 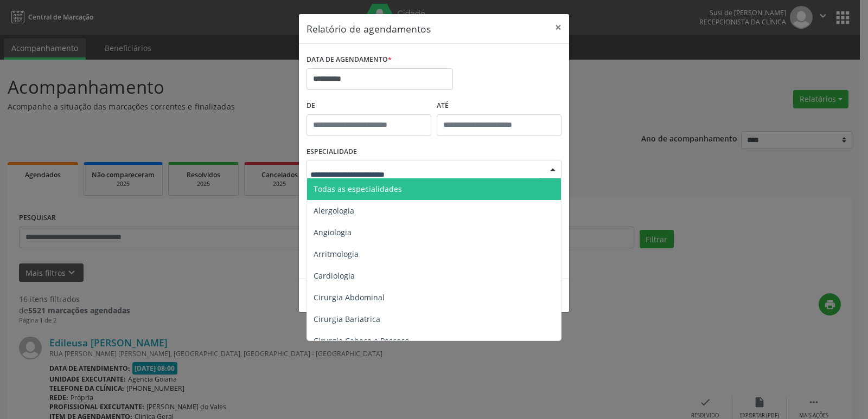 What do you see at coordinates (334, 275) in the screenshot?
I see `span: Cardiologia` at bounding box center [334, 275].